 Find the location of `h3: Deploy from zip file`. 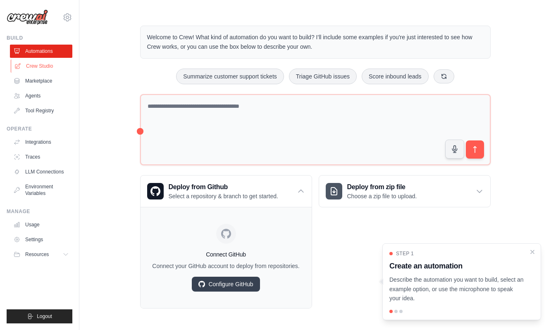

h3: Deploy from zip file is located at coordinates (382, 187).